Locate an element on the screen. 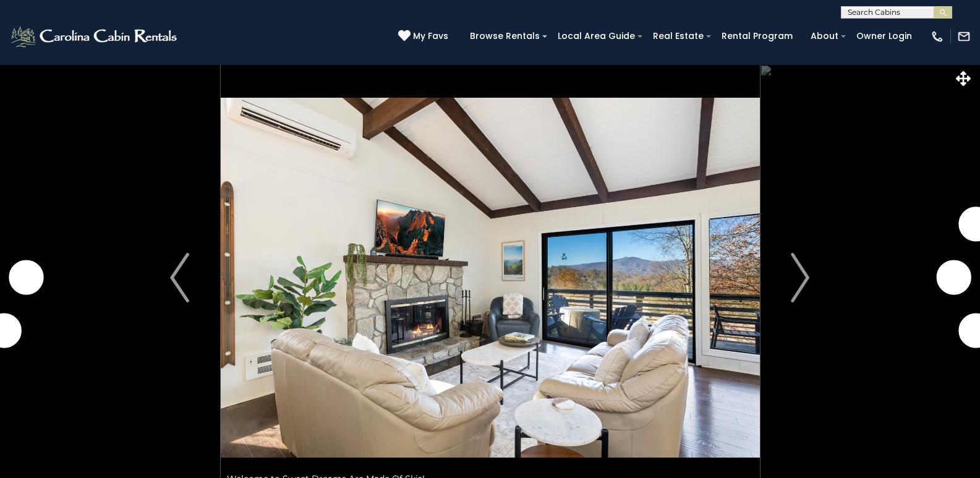 The image size is (980, 478). a: My Favs is located at coordinates (425, 37).